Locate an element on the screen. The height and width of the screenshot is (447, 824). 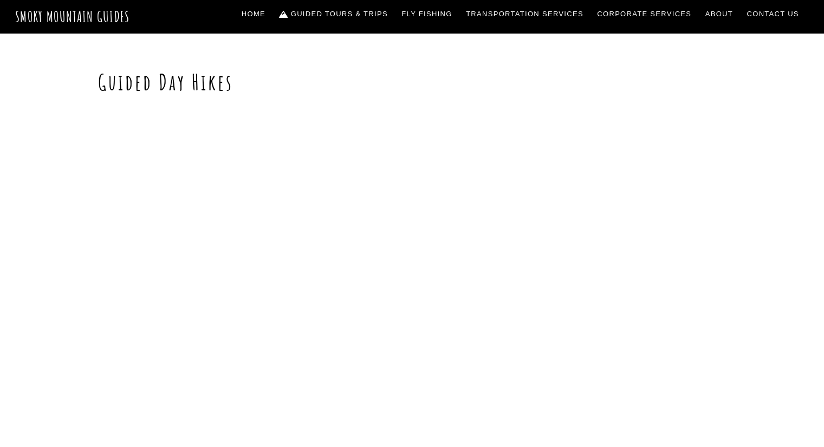
span: Smoky Mountain Guides is located at coordinates (73, 16).